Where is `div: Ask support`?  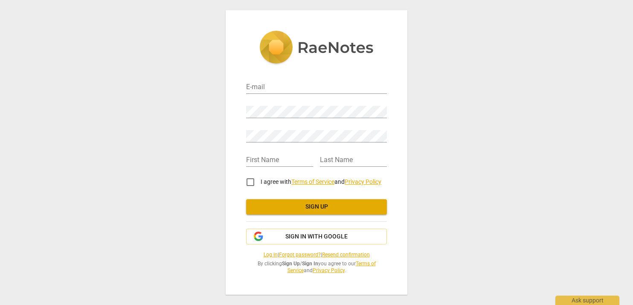
div: Ask support is located at coordinates (588, 300).